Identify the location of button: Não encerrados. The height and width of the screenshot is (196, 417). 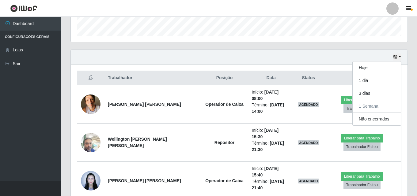
(377, 119).